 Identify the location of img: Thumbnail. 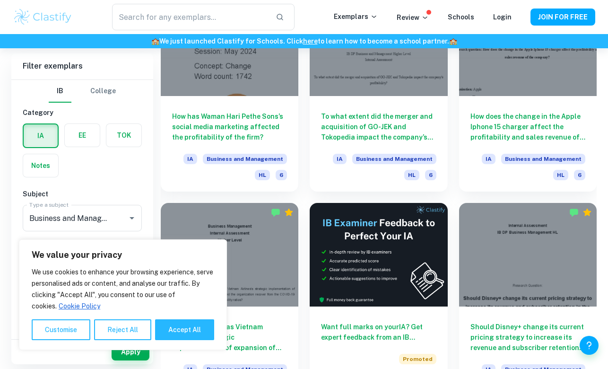
(378, 254).